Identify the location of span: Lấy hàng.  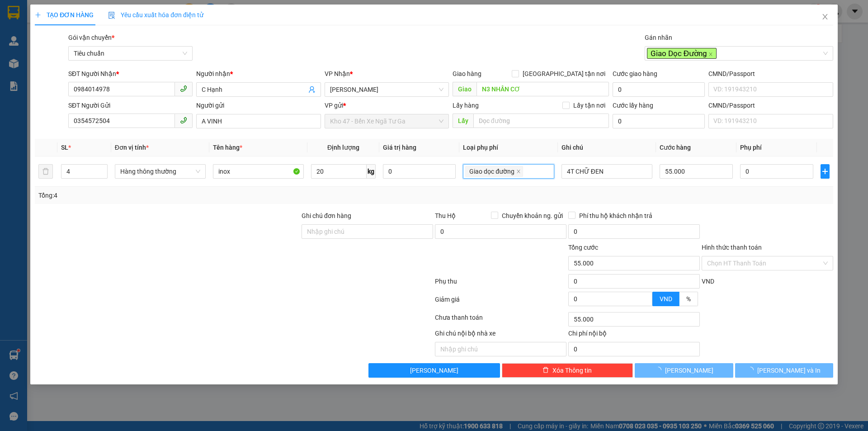
(465, 105).